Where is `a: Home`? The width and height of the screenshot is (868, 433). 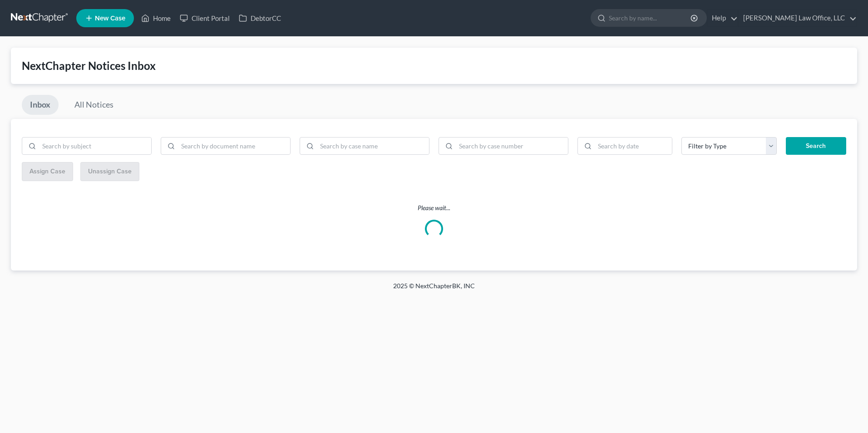 a: Home is located at coordinates (156, 18).